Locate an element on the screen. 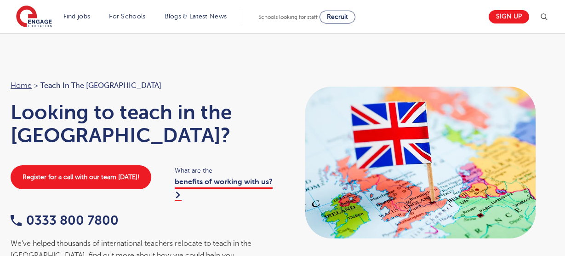 The width and height of the screenshot is (565, 256). span: What are the is located at coordinates (224, 170).